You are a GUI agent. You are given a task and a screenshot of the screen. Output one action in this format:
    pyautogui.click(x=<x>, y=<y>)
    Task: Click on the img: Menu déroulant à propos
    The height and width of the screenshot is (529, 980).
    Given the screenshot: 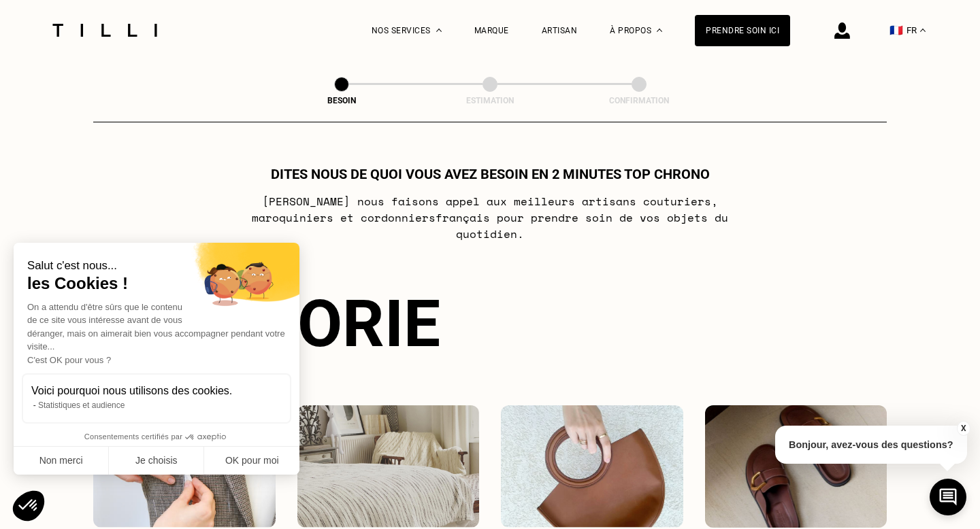 What is the action you would take?
    pyautogui.click(x=659, y=30)
    